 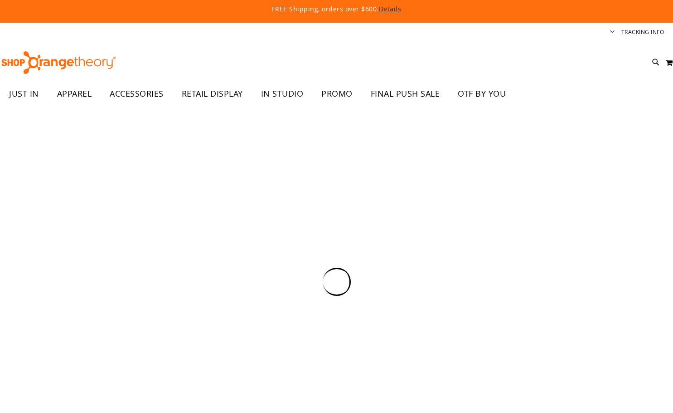 What do you see at coordinates (482, 94) in the screenshot?
I see `a: OTF BY YOU` at bounding box center [482, 94].